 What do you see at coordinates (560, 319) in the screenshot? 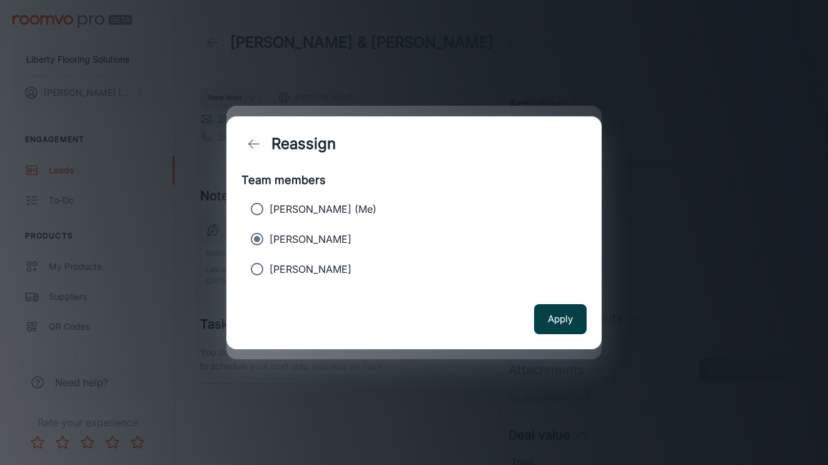
I see `button: Apply` at bounding box center [560, 319].